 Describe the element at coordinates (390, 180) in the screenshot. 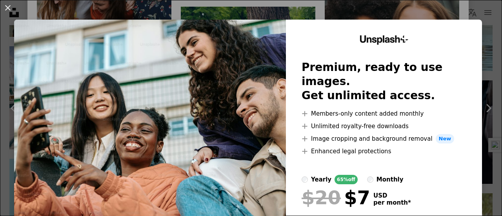

I see `div: monthly` at that location.